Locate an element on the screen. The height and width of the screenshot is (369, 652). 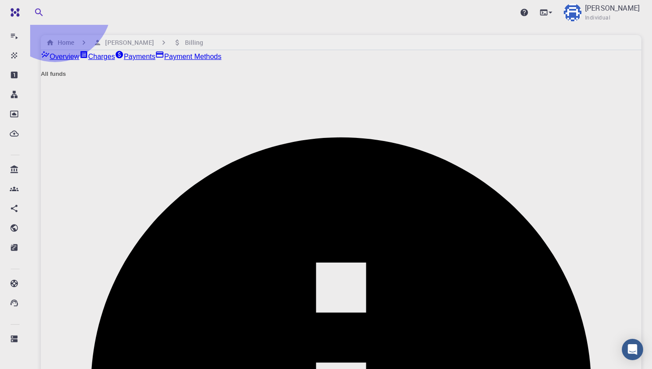
img: Andrea is located at coordinates (573, 12).